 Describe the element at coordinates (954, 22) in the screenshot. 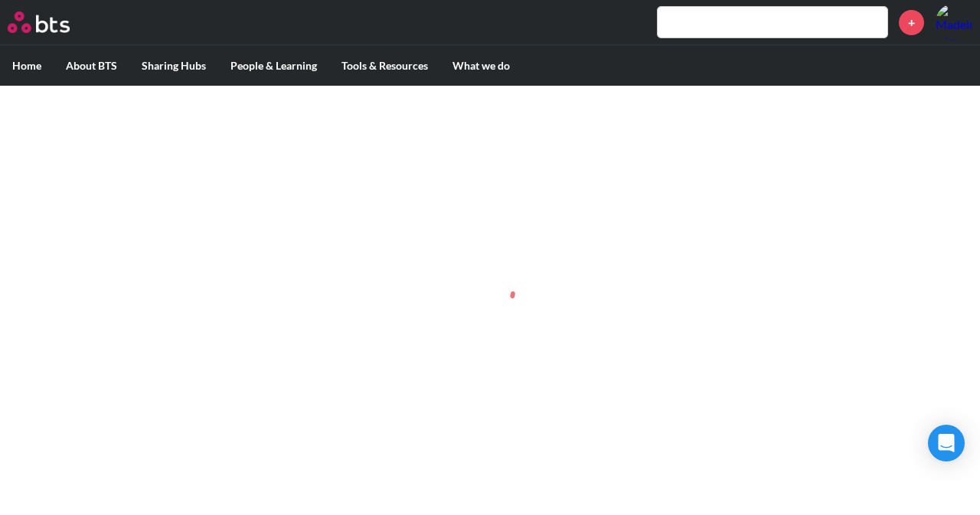

I see `a: Profile` at that location.